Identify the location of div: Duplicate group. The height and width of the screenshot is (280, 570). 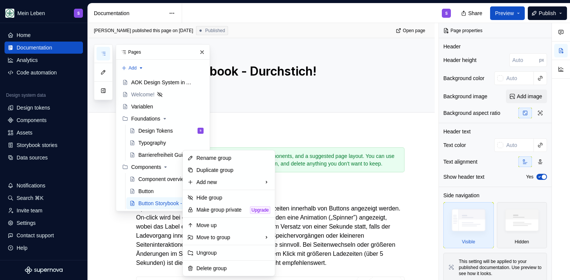
(234, 170).